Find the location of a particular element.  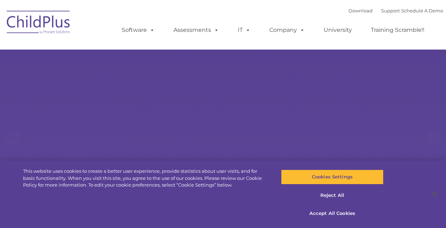

a: Schedule A Demo is located at coordinates (422, 11).